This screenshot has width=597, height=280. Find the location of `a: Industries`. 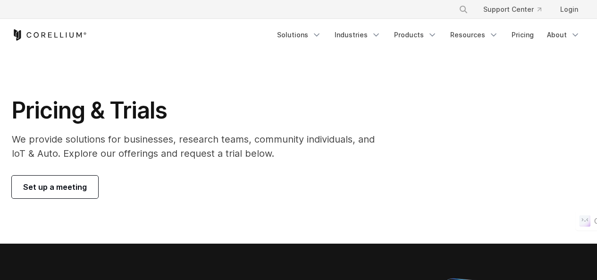

a: Industries is located at coordinates (358, 35).